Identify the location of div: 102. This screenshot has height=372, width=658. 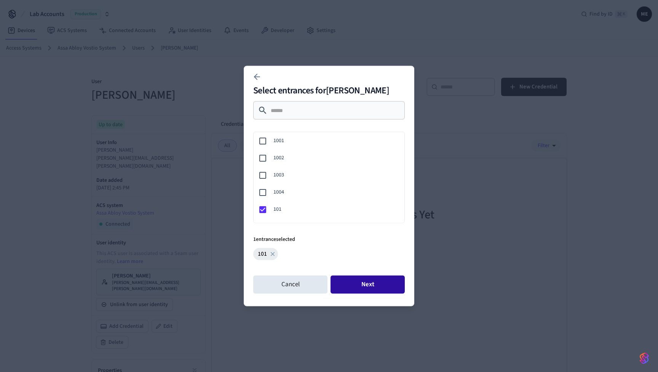
(327, 226).